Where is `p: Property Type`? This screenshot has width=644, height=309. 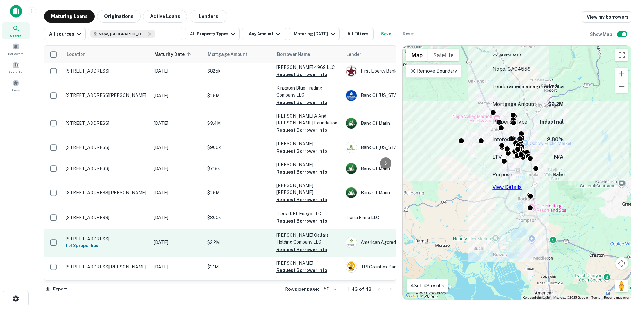 p: Property Type is located at coordinates (510, 122).